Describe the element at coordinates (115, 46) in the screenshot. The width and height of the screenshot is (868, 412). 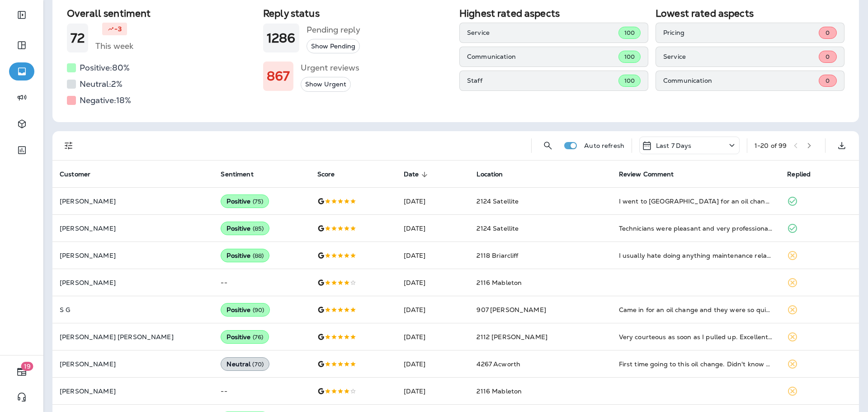
I see `h5: This week` at that location.